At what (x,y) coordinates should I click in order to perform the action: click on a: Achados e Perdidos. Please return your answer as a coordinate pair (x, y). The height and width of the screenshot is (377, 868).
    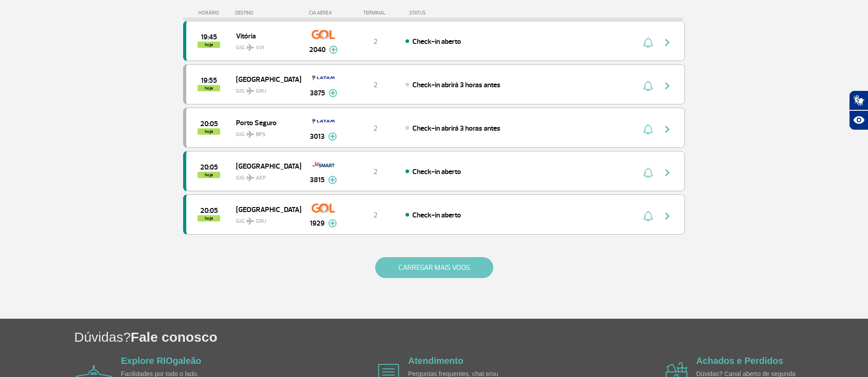
    Looking at the image, I should click on (740, 361).